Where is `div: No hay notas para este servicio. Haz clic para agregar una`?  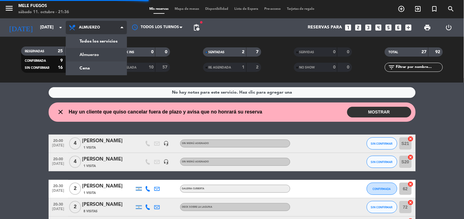 div: No hay notas para este servicio. Haz clic para agregar una is located at coordinates (232, 92).